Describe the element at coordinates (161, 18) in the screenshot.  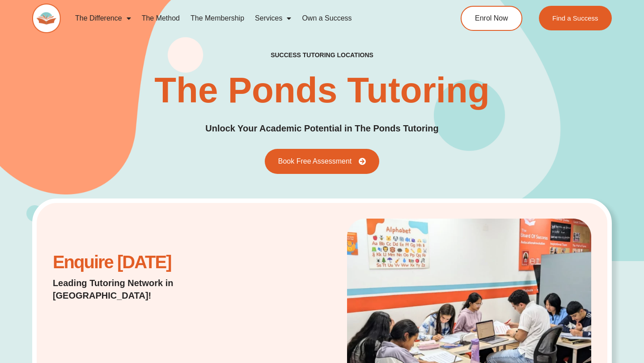
I see `a: The Method` at that location.